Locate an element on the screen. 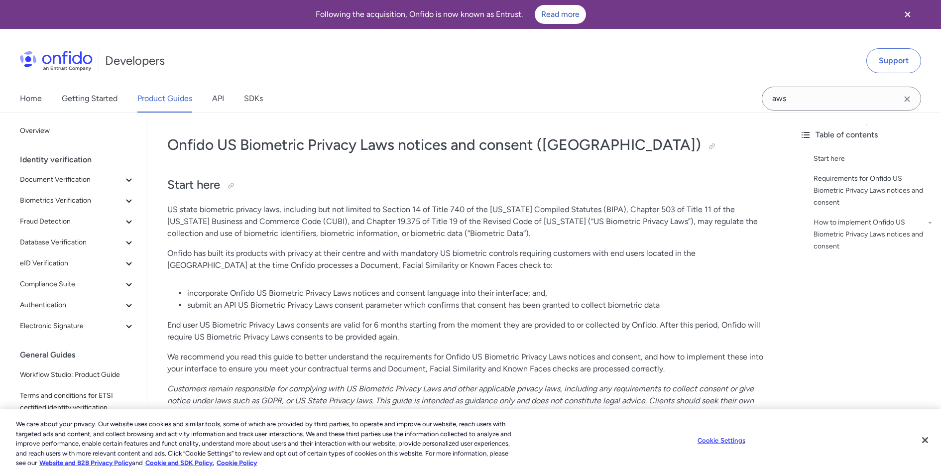 The height and width of the screenshot is (473, 941). span: Authentication is located at coordinates (71, 305).